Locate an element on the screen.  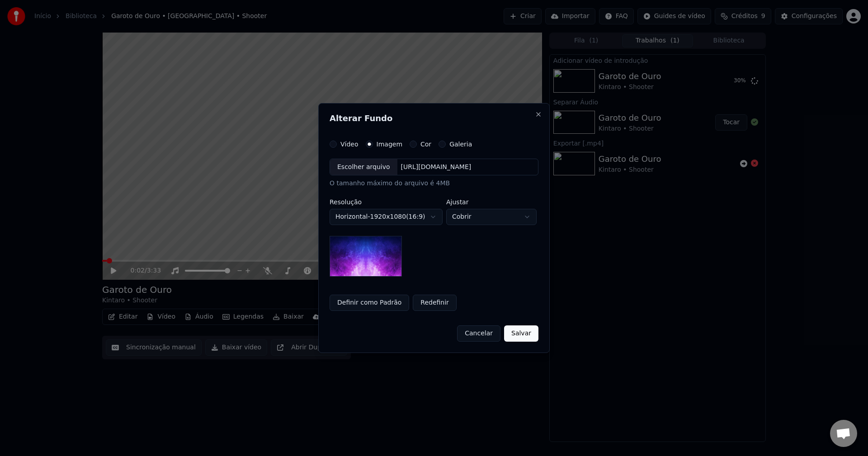
label: Imagem is located at coordinates (389, 144).